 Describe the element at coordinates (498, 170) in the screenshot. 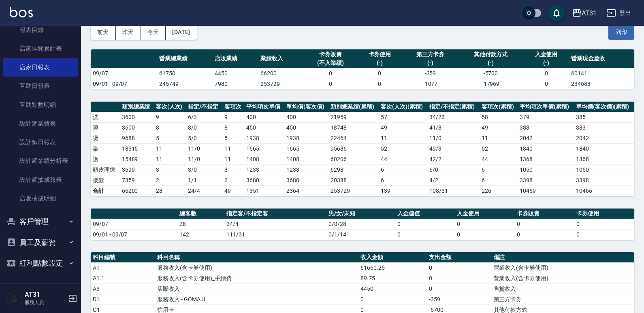

I see `td: 6` at that location.